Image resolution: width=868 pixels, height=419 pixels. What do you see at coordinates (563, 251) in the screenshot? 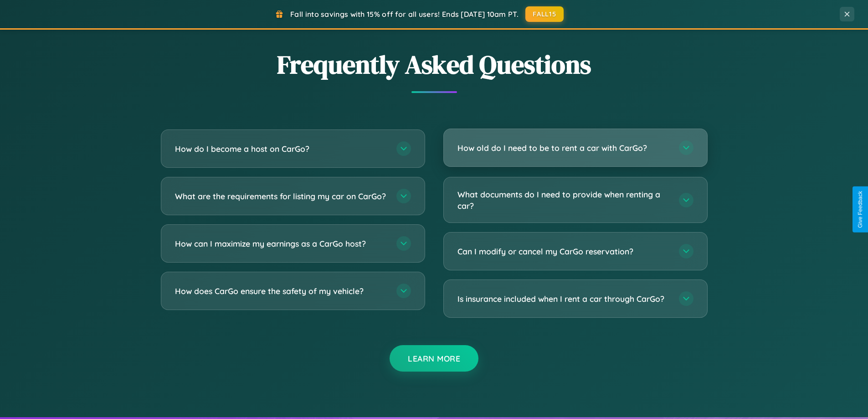
I see `h3: Can I modify or cancel my CarGo reservation?` at bounding box center [563, 251].